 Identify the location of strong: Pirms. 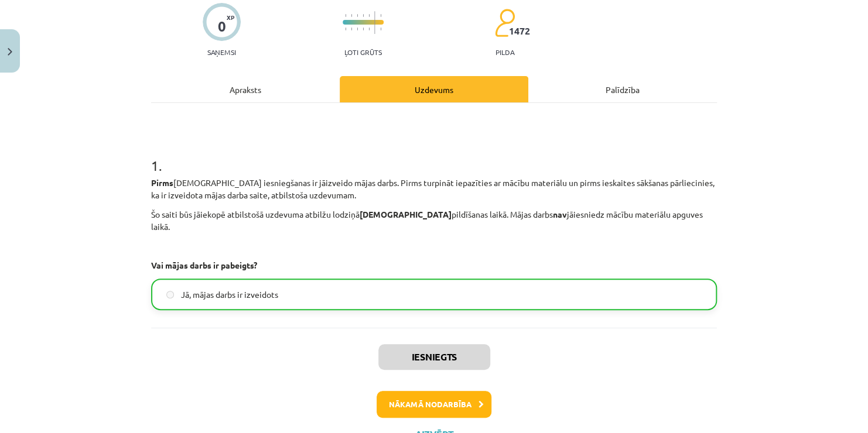
(162, 183).